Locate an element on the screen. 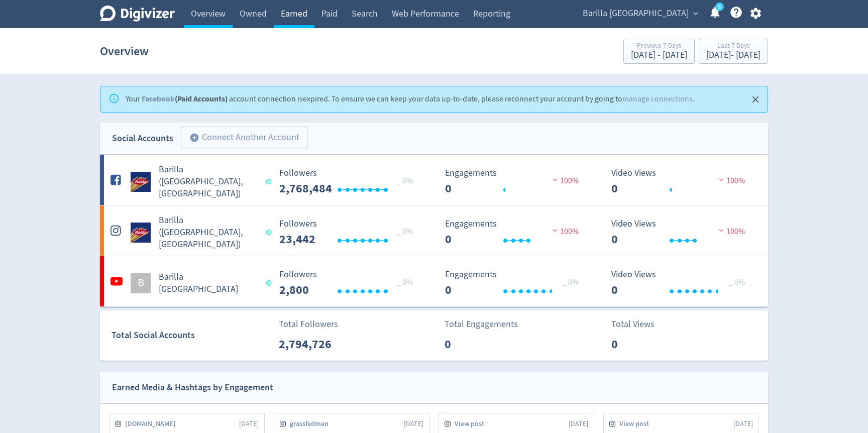  a: 5 is located at coordinates (719, 7).